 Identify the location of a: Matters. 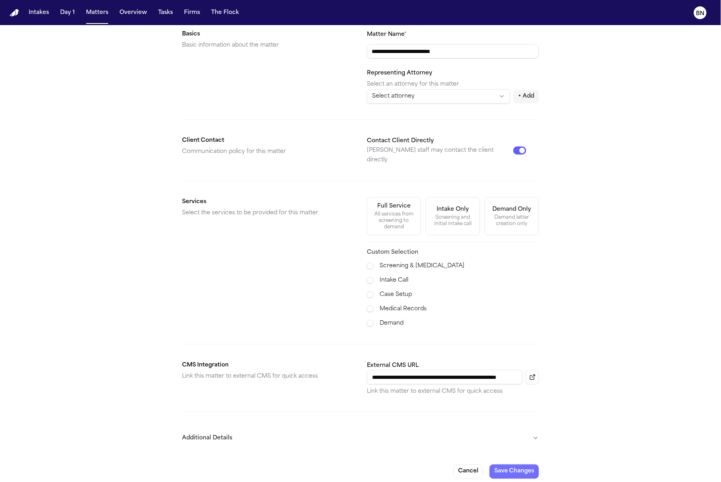
(97, 13).